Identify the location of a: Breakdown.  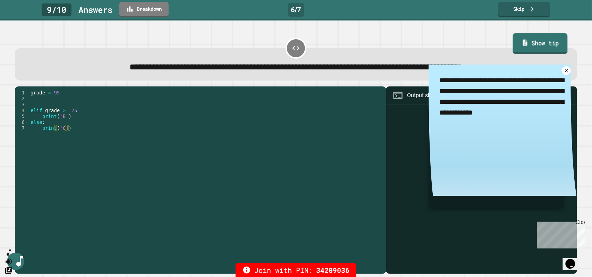
(144, 9).